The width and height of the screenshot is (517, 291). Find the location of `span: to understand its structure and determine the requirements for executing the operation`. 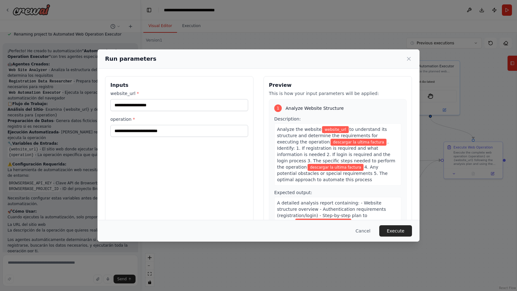

span: to understand its structure and determine the requirements for executing the operation is located at coordinates (332, 135).